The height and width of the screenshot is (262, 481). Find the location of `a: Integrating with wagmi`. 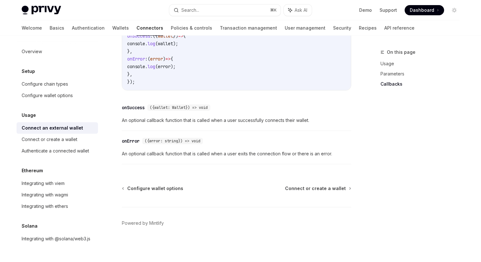

a: Integrating with wagmi is located at coordinates (57, 195).